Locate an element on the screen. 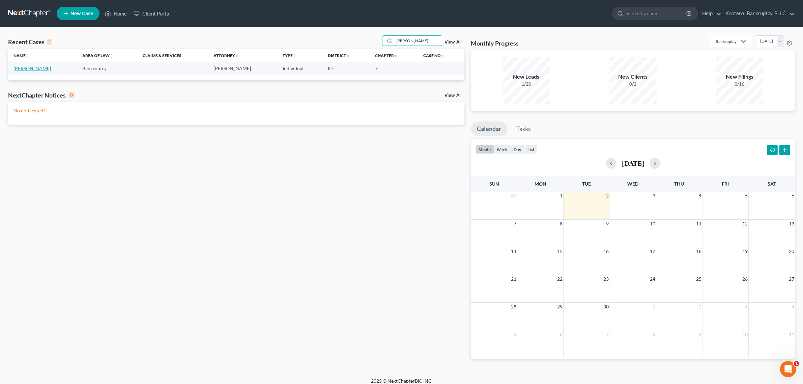 The width and height of the screenshot is (803, 384). span: 12 is located at coordinates (745, 224).